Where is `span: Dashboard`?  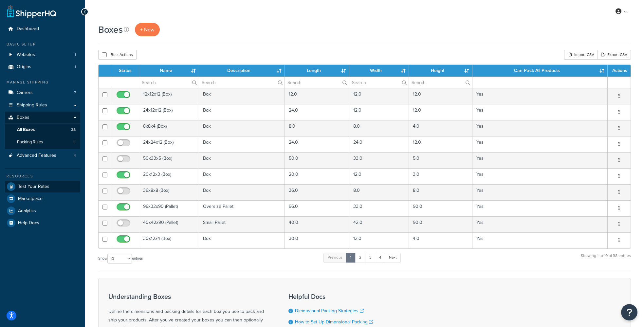
span: Dashboard is located at coordinates (28, 29).